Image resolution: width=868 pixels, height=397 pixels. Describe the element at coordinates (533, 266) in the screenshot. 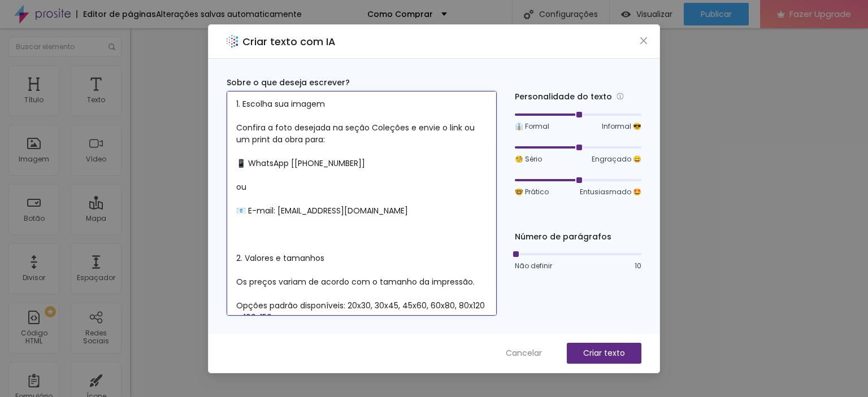

I see `span: Não definir` at that location.